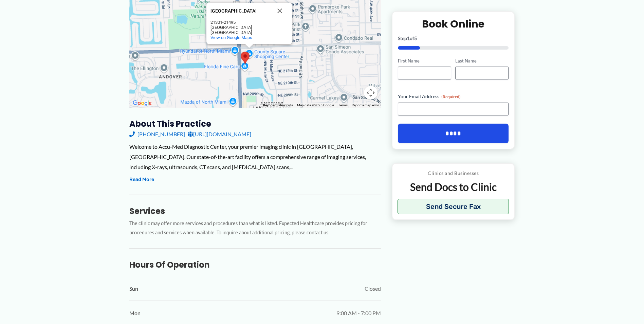 The image size is (644, 324). Describe the element at coordinates (453, 207) in the screenshot. I see `button: Send Secure Fax` at that location.